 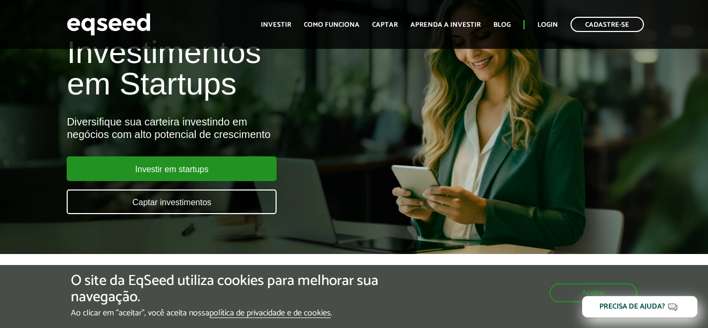 What do you see at coordinates (172, 168) in the screenshot?
I see `a: Investir em startups` at bounding box center [172, 168].